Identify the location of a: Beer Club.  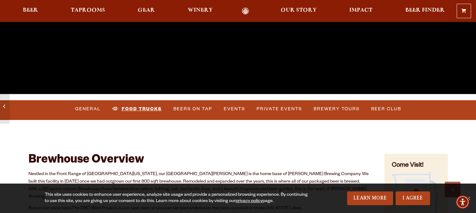
(386, 109).